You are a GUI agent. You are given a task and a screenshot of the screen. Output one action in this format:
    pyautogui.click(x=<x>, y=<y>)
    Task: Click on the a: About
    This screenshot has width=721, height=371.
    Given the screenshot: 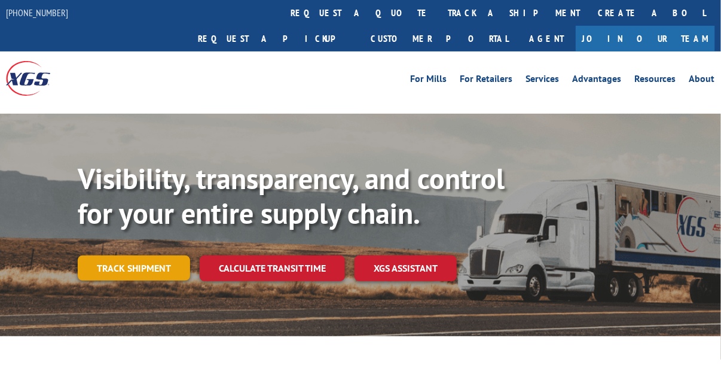 What is the action you would take?
    pyautogui.click(x=702, y=81)
    